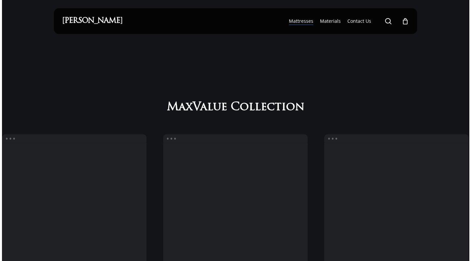  What do you see at coordinates (359, 21) in the screenshot?
I see `span: Contact Us` at bounding box center [359, 21].